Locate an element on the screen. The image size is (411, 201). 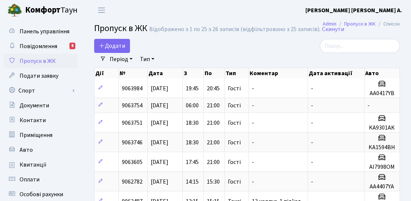
th: З is located at coordinates (194, 73).